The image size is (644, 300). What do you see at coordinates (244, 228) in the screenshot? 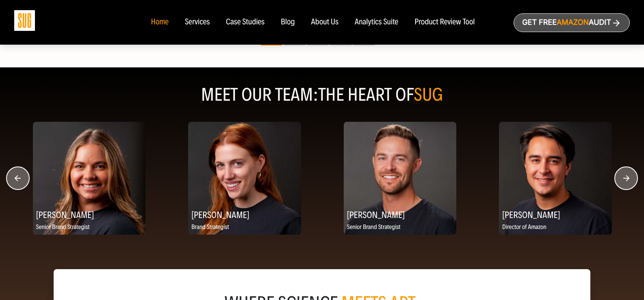
I see `p: Brand Strategist` at bounding box center [244, 228].